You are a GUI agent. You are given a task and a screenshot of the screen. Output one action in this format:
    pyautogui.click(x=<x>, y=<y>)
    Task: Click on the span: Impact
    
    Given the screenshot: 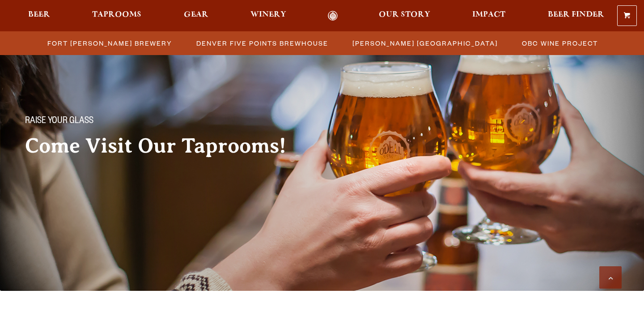 What is the action you would take?
    pyautogui.click(x=489, y=15)
    